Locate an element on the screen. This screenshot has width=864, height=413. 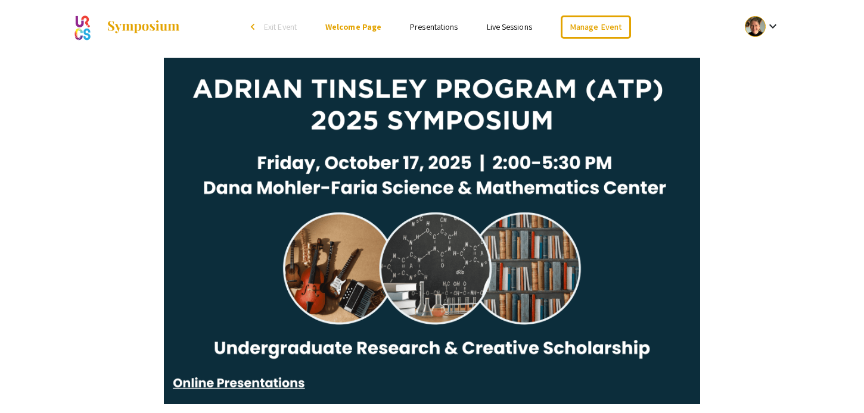
span: Exit Event is located at coordinates (280, 27).